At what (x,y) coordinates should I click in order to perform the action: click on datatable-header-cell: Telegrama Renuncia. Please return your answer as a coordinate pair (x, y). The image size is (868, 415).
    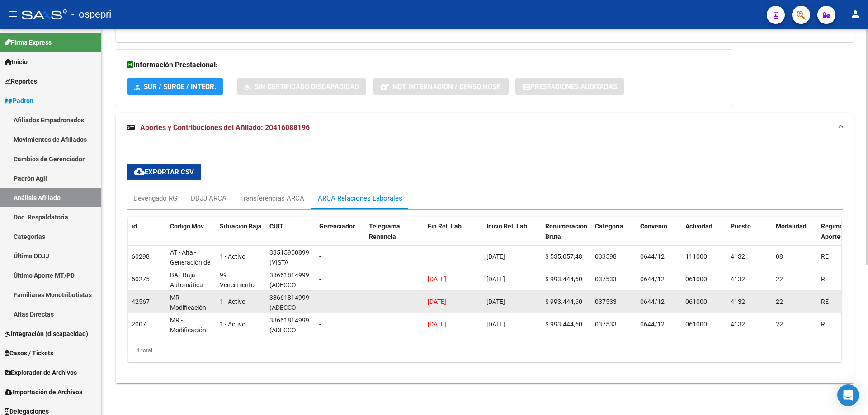
    Looking at the image, I should click on (395, 237).